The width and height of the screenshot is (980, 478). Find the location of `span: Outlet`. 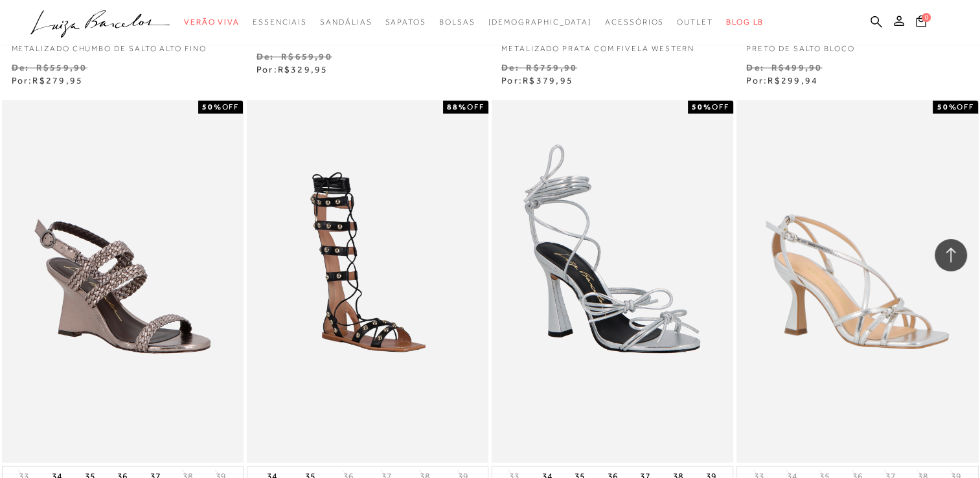

span: Outlet is located at coordinates (695, 22).